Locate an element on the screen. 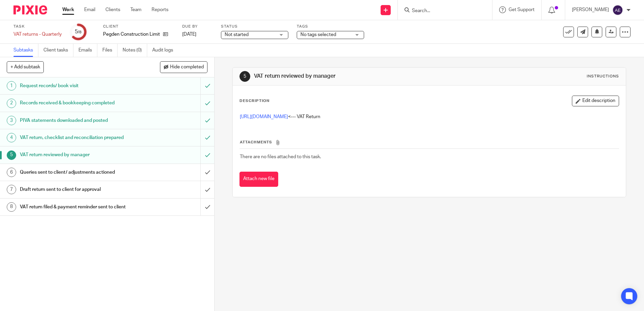 This screenshot has height=311, width=644. a: Team is located at coordinates (135, 9).